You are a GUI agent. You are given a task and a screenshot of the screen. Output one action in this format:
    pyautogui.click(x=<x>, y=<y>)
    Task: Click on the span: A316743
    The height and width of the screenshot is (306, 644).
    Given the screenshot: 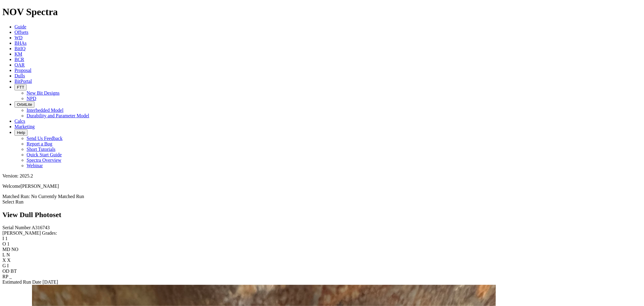 What is the action you would take?
    pyautogui.click(x=41, y=227)
    